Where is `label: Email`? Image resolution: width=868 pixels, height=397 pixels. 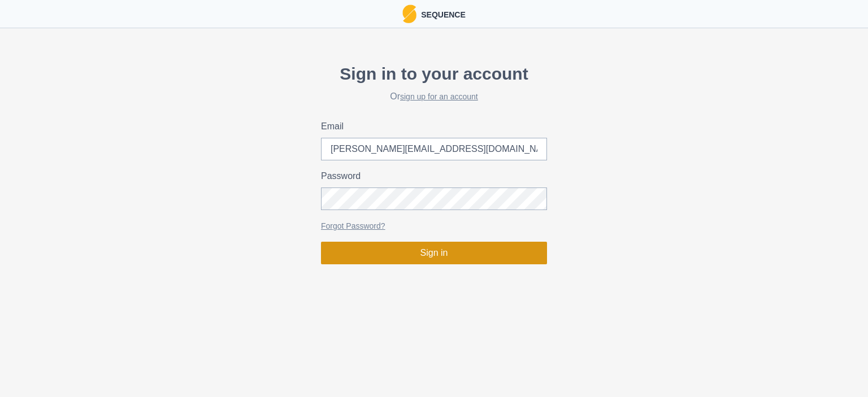 label: Email is located at coordinates (431, 126).